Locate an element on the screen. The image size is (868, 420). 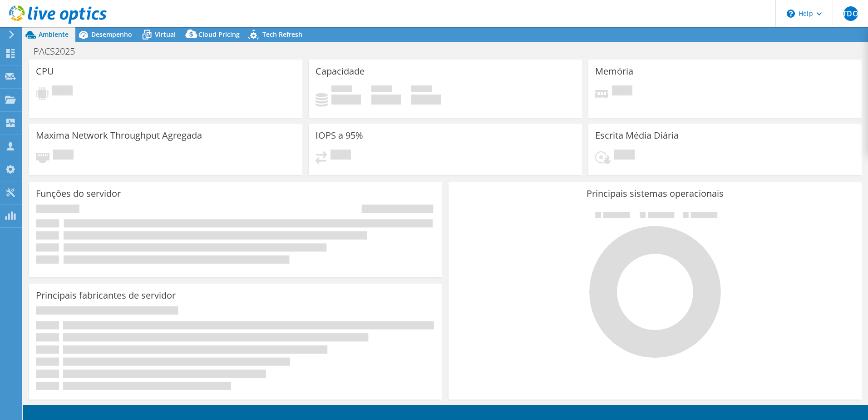
h3: Escrita Média Diária is located at coordinates (637, 135).